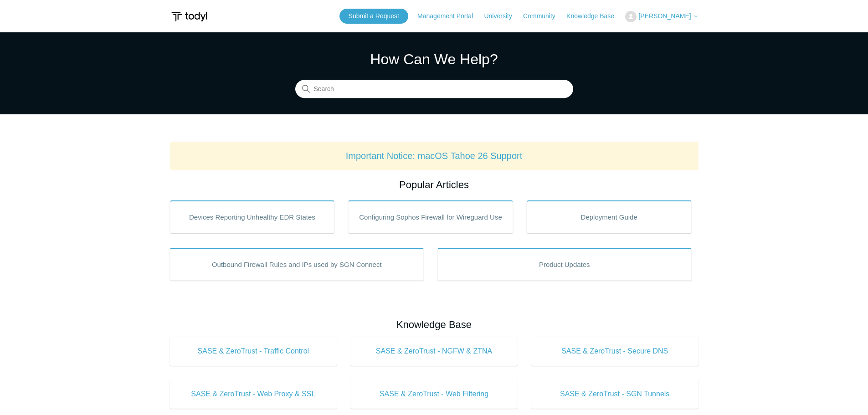  I want to click on a: Outbound Firewall Rules and IPs used by SGN Connect, so click(297, 264).